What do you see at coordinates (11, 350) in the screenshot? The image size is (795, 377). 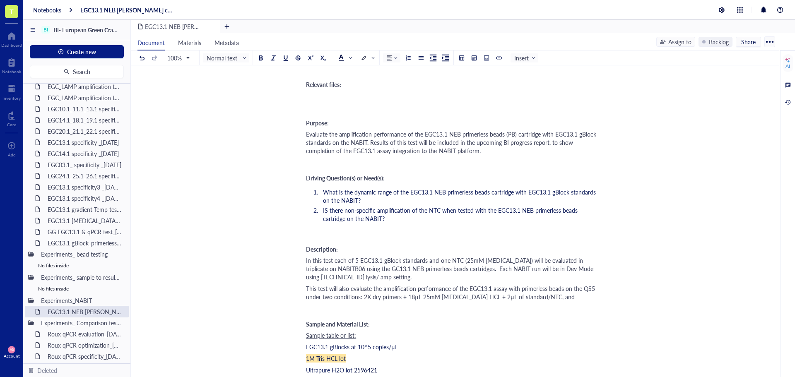 I see `span: MB` at bounding box center [11, 350].